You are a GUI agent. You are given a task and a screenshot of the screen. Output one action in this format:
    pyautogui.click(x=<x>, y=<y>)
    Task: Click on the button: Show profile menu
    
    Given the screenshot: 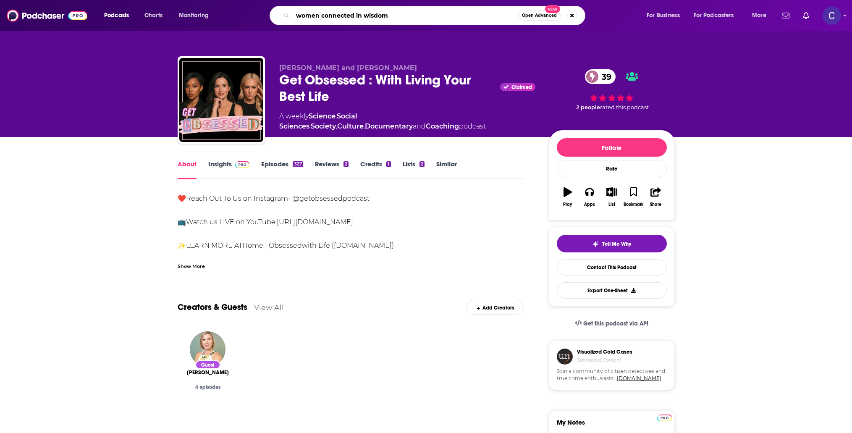 What is the action you would take?
    pyautogui.click(x=832, y=16)
    